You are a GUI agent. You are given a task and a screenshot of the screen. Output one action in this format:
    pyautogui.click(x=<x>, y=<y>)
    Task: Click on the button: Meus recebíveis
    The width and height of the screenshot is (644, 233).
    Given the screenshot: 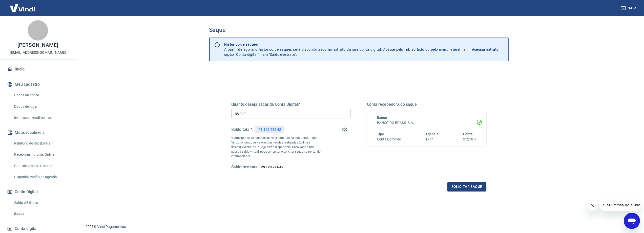 What is the action you would take?
    pyautogui.click(x=38, y=132)
    